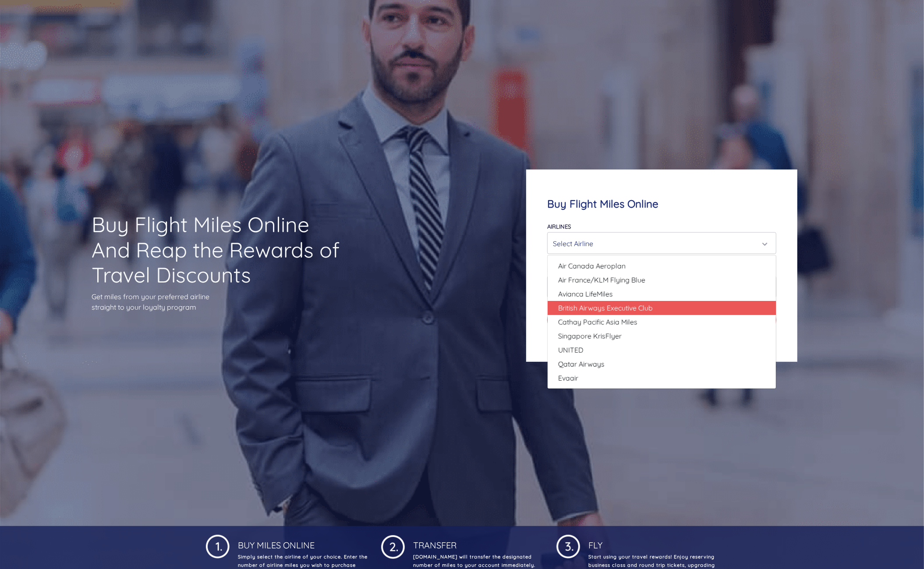  Describe the element at coordinates (653, 543) in the screenshot. I see `h4: Fly` at that location.